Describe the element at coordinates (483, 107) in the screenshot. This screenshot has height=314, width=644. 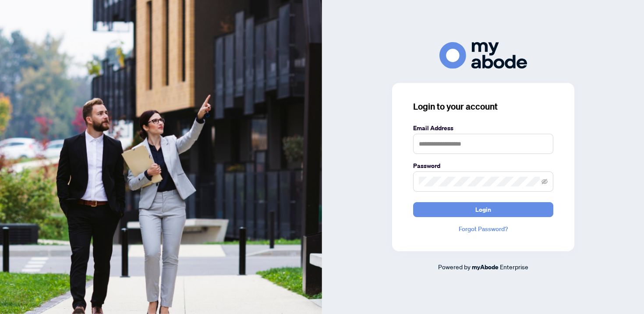
I see `h3: Login to your account` at that location.